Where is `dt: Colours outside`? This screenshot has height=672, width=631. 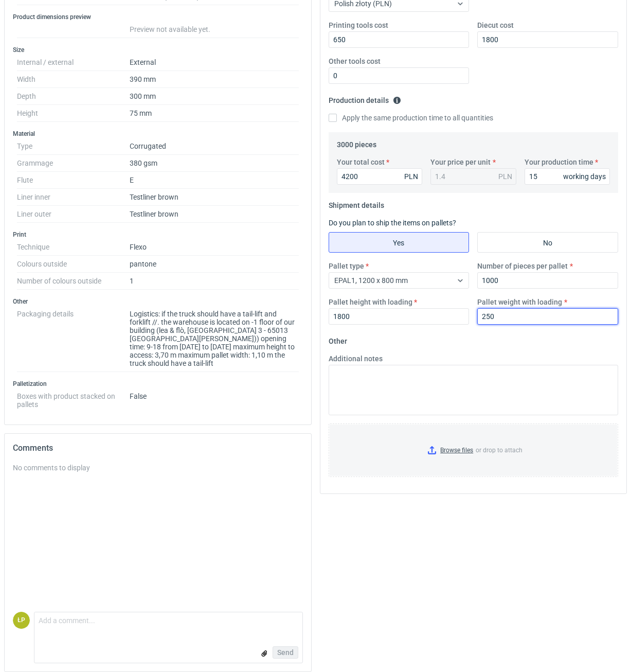
dt: Colours outside is located at coordinates (73, 264).